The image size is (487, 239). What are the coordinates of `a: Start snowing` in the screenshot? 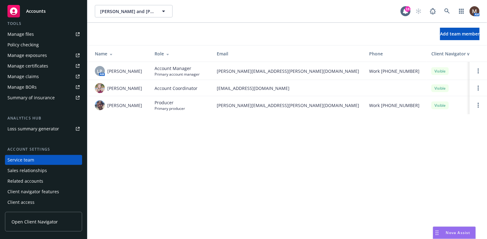 It's located at (419, 11).